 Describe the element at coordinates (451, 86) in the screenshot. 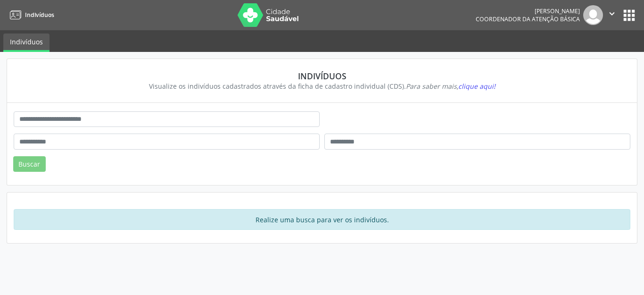

I see `i: Para saber mais,` at that location.